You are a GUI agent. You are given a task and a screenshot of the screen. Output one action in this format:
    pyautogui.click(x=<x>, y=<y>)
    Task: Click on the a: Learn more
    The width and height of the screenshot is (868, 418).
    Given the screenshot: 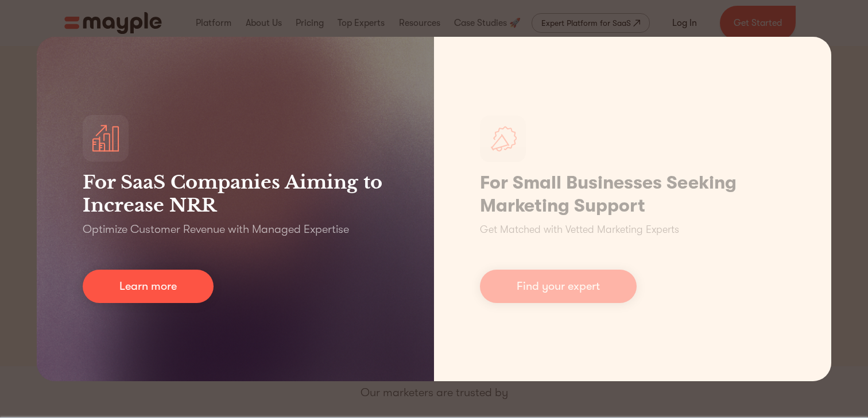 What is the action you would take?
    pyautogui.click(x=148, y=286)
    